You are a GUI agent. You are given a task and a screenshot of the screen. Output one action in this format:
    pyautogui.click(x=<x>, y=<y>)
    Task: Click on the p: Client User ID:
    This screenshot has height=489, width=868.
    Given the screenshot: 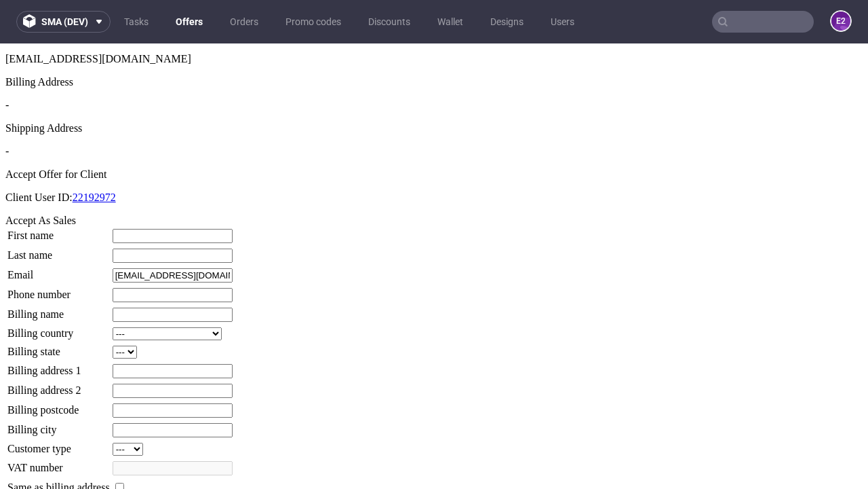 What is the action you would take?
    pyautogui.click(x=434, y=154)
    